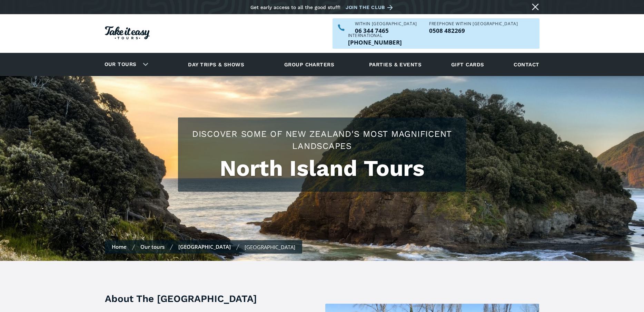  Describe the element at coordinates (216, 64) in the screenshot. I see `a: Day trips & shows` at that location.